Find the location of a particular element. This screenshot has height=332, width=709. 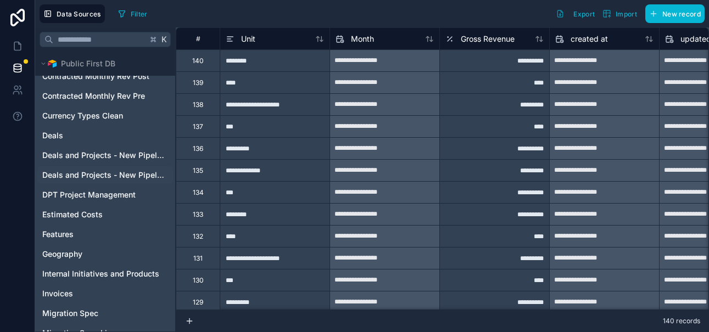

div: 129 is located at coordinates (198, 303).